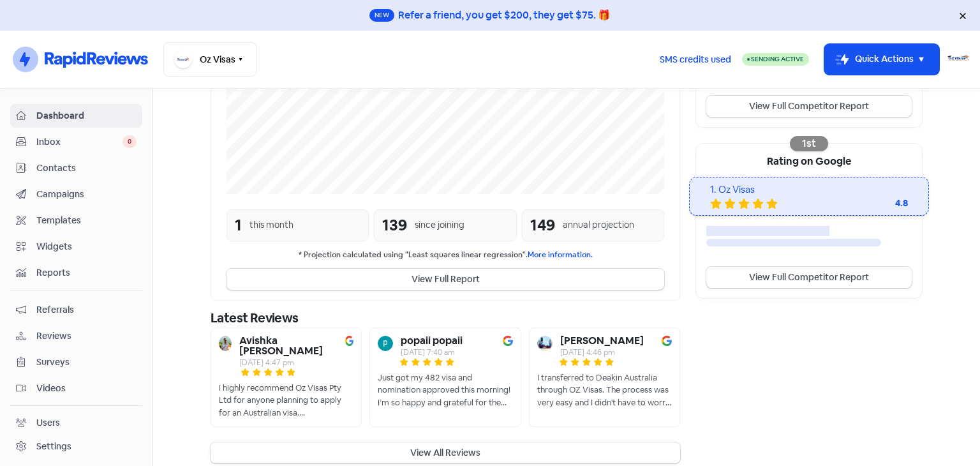 The height and width of the screenshot is (466, 980). I want to click on b: popaii popaii, so click(431, 341).